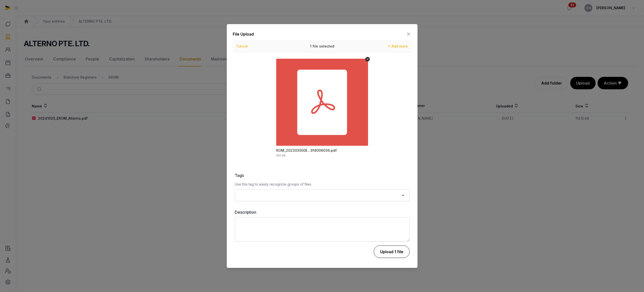 Image resolution: width=644 pixels, height=292 pixels. Describe the element at coordinates (306, 151) in the screenshot. I see `div: ROM_202303550E_FI250918006036.pdf` at that location.